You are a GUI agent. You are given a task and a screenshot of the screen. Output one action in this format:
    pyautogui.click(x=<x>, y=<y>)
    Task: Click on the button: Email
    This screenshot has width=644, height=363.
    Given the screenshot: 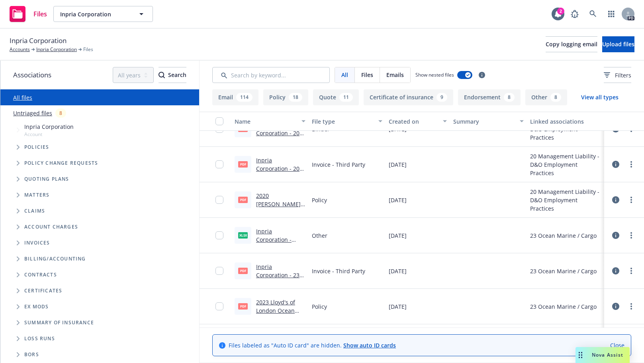 What is the action you would take?
    pyautogui.click(x=235, y=97)
    